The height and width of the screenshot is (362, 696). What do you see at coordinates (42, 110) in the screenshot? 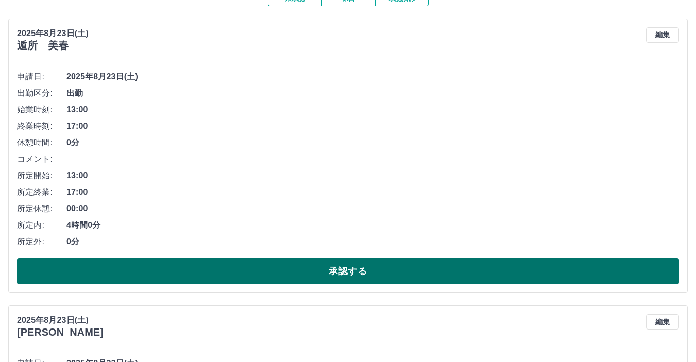
I see `span: 始業時刻:` at bounding box center [42, 110].